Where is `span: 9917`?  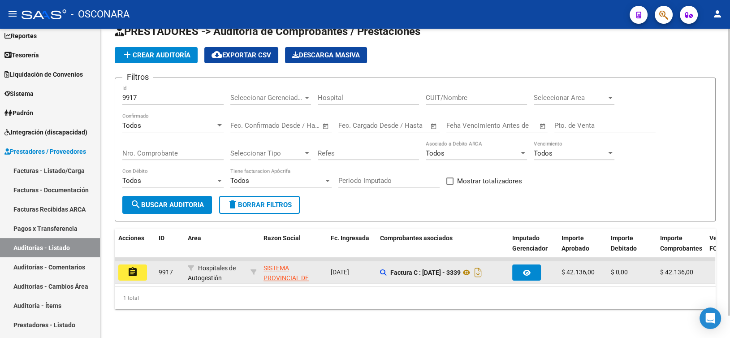
span: 9917 is located at coordinates (166, 272).